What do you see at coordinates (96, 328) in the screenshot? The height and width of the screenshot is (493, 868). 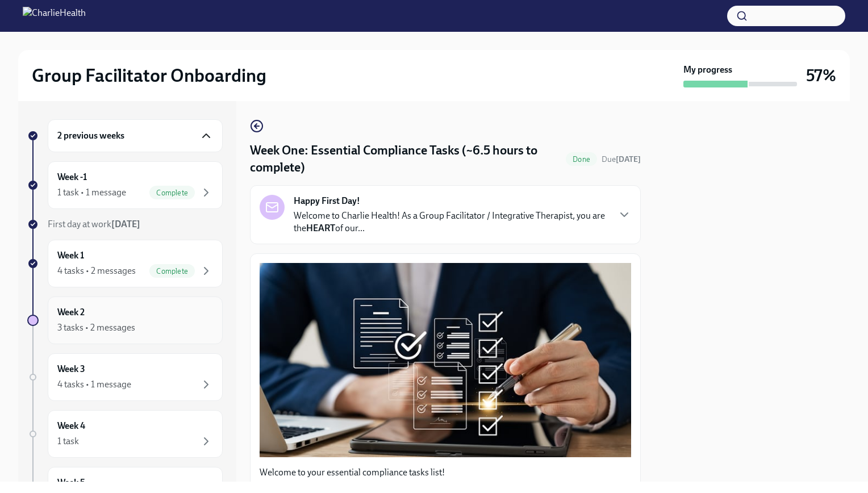 I see `div: 3 tasks • 2 messages` at bounding box center [96, 328].